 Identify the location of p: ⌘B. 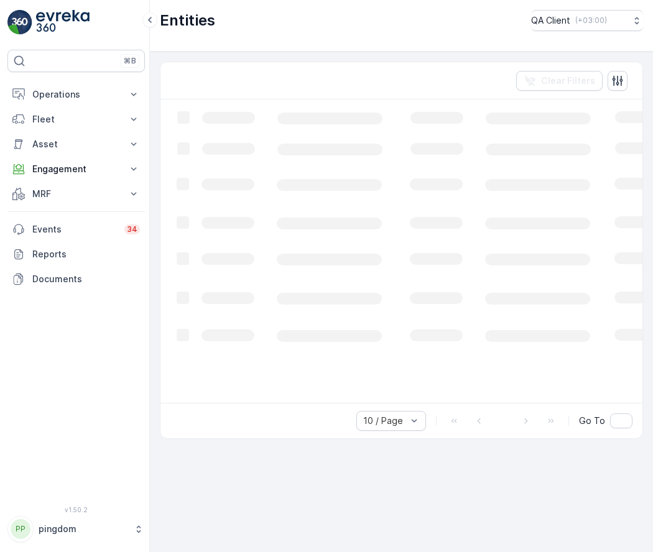
(130, 61).